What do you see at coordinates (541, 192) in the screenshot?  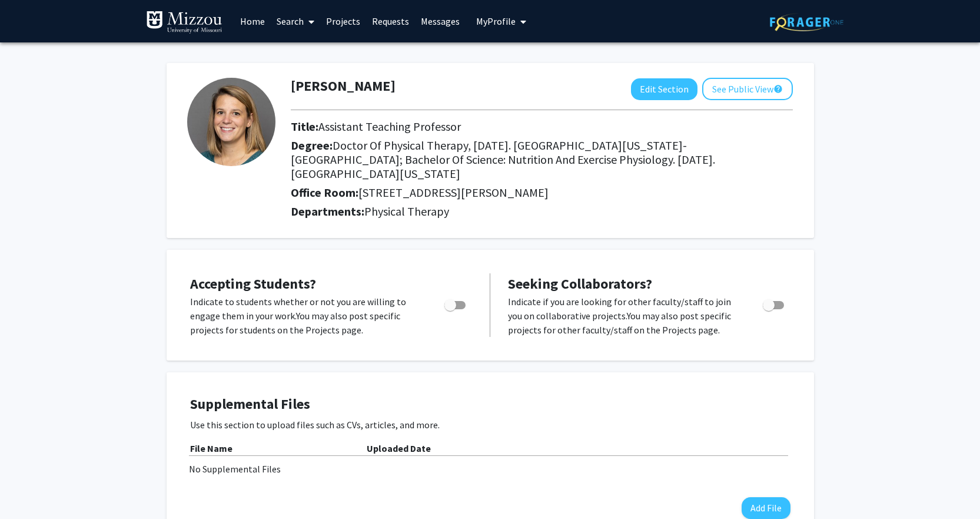 I see `h2: Office Room:` at bounding box center [541, 192].